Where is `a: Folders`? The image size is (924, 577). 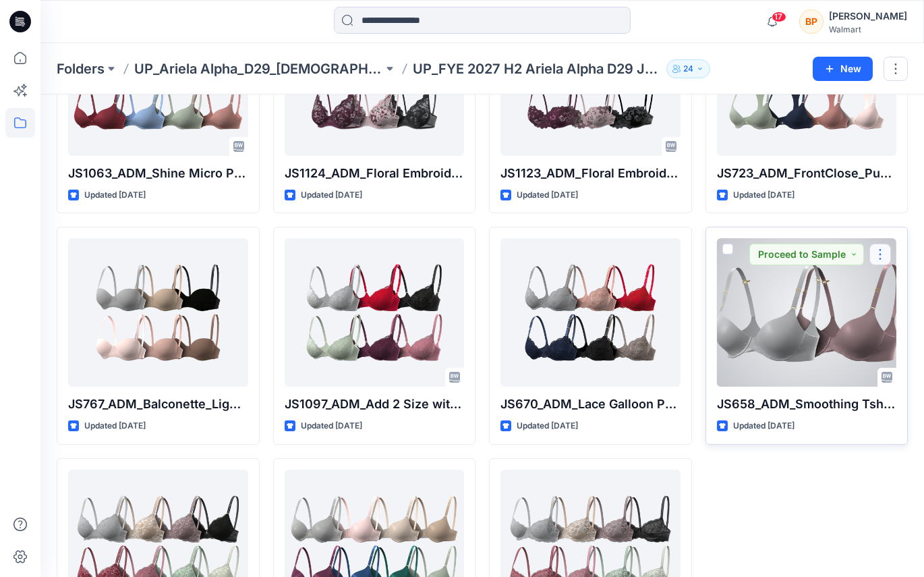 a: Folders is located at coordinates (81, 68).